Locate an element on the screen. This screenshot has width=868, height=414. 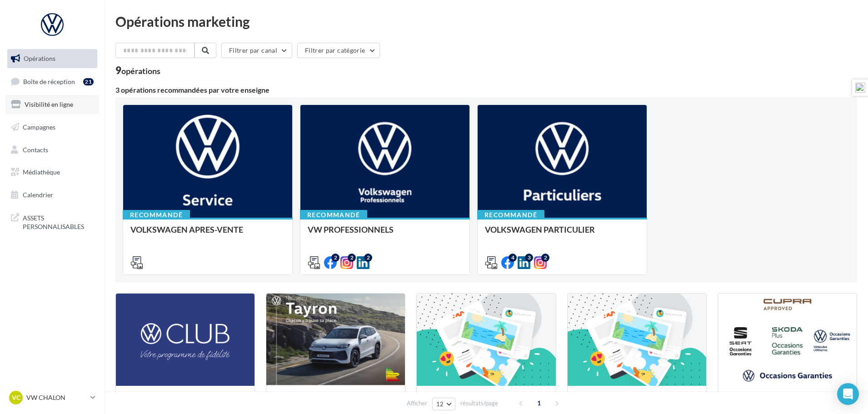
a: Calendrier is located at coordinates (52, 195).